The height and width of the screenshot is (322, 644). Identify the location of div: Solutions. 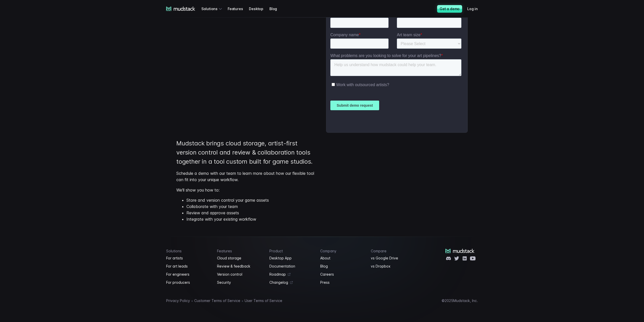
(212, 9).